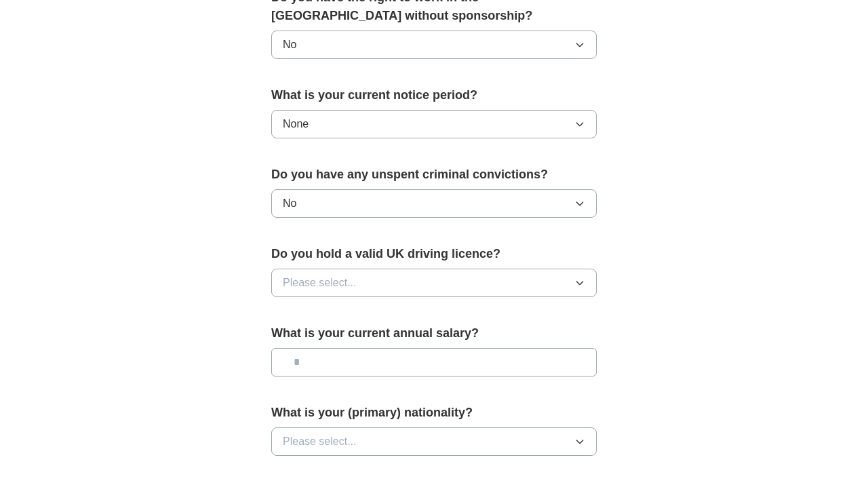  Describe the element at coordinates (434, 333) in the screenshot. I see `label: What is your current annual salary?` at that location.